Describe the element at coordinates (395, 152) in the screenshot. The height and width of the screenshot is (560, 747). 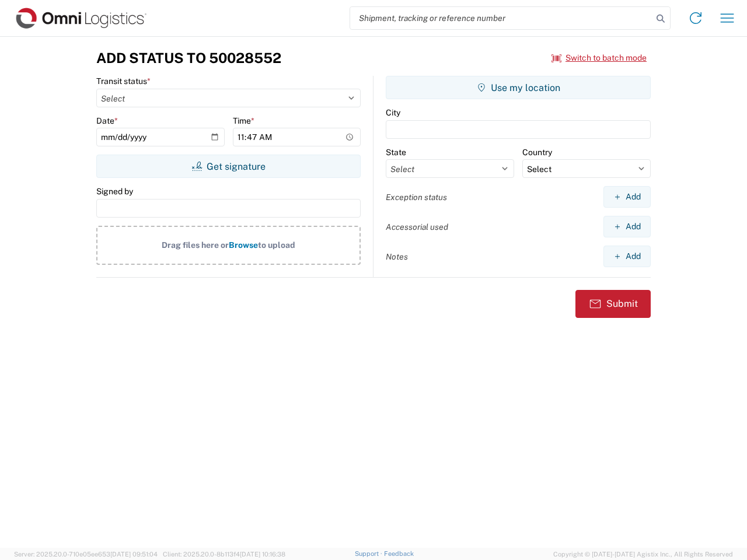
I see `label: State` at that location.